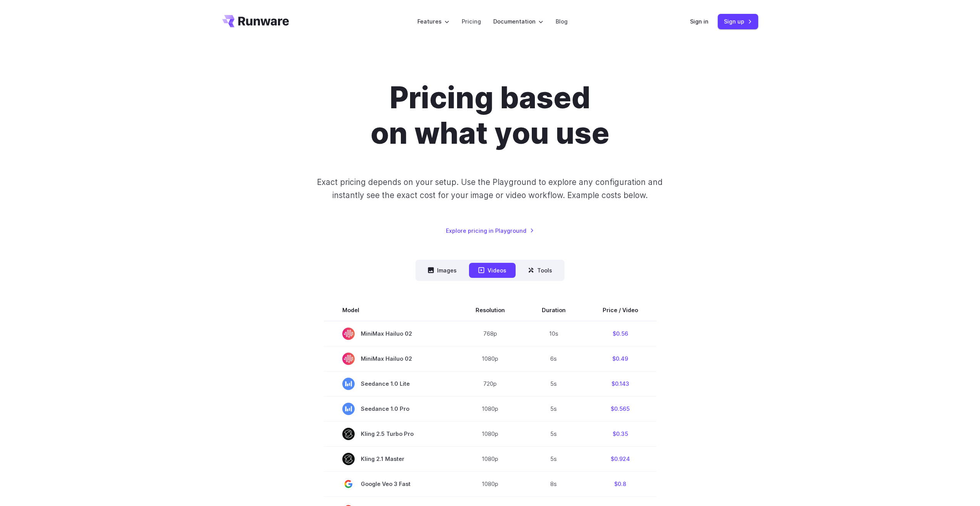 This screenshot has height=506, width=980. I want to click on p: Exact pricing depends on your setup. Use the Playground to explore any configuration and instantl..., so click(490, 189).